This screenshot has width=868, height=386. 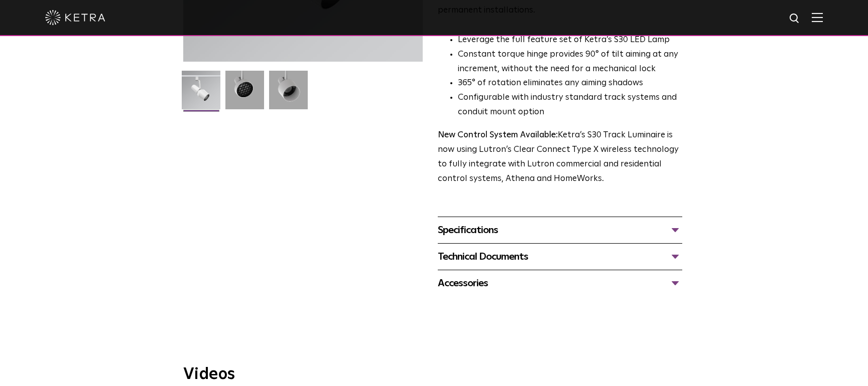 I want to click on div: Technical Documents, so click(x=560, y=257).